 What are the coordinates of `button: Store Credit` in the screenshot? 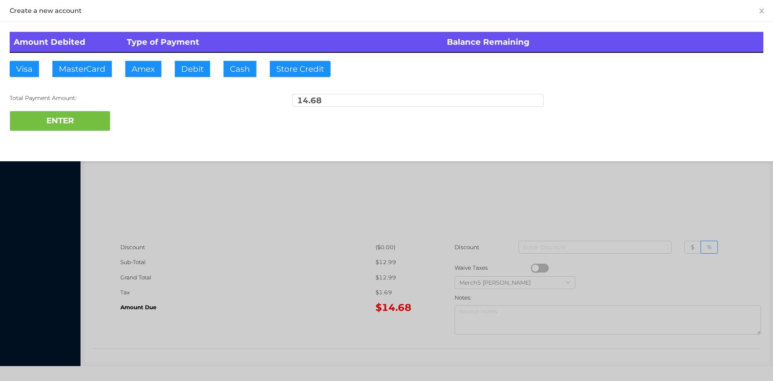 It's located at (300, 69).